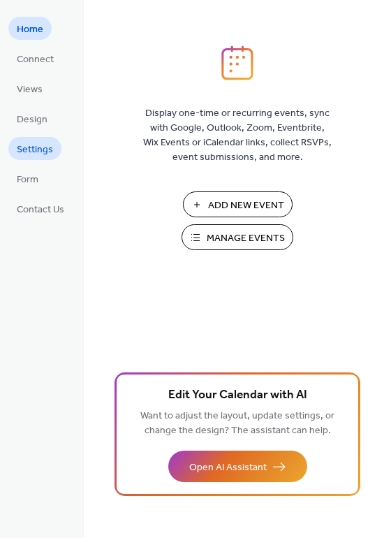  Describe the element at coordinates (35, 148) in the screenshot. I see `a: Settings` at that location.